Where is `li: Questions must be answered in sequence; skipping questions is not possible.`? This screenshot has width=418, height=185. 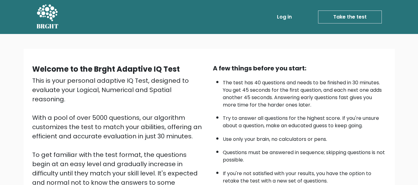
li: Questions must be answered in sequence; skipping questions is not possible. is located at coordinates (304, 155).